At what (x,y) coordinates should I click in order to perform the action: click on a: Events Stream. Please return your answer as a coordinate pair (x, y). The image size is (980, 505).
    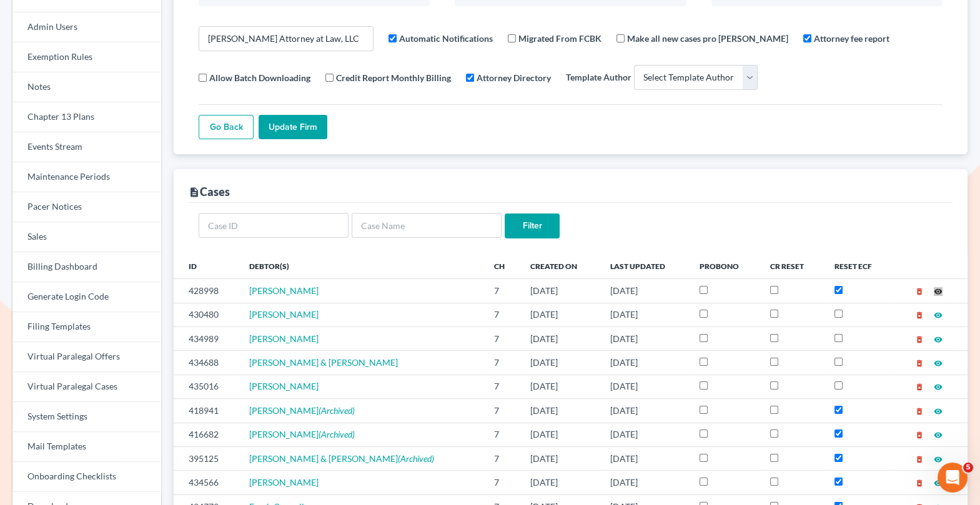
    Looking at the image, I should click on (87, 147).